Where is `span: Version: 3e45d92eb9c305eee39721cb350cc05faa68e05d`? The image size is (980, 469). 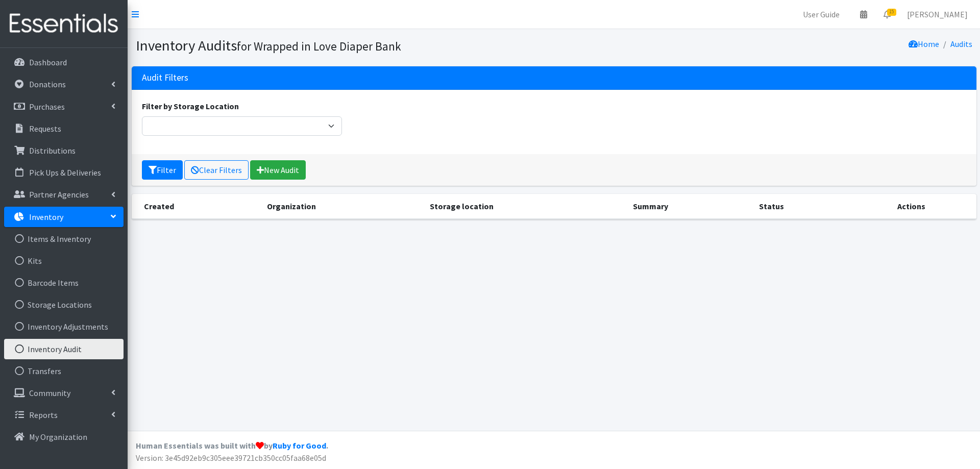
span: Version: 3e45d92eb9c305eee39721cb350cc05faa68e05d is located at coordinates (231, 458).